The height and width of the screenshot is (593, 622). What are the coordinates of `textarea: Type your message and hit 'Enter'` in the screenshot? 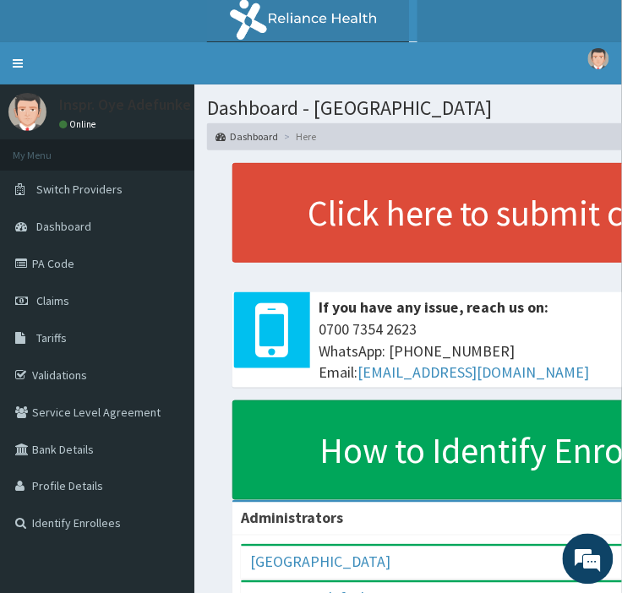 It's located at (165, 435).